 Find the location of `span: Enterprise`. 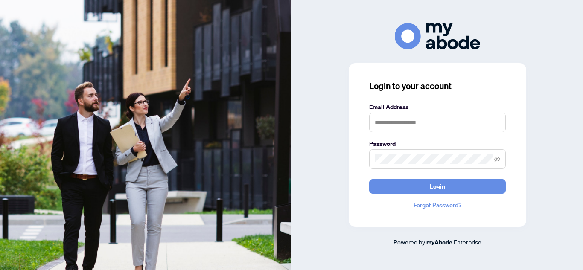

span: Enterprise is located at coordinates (467, 242).